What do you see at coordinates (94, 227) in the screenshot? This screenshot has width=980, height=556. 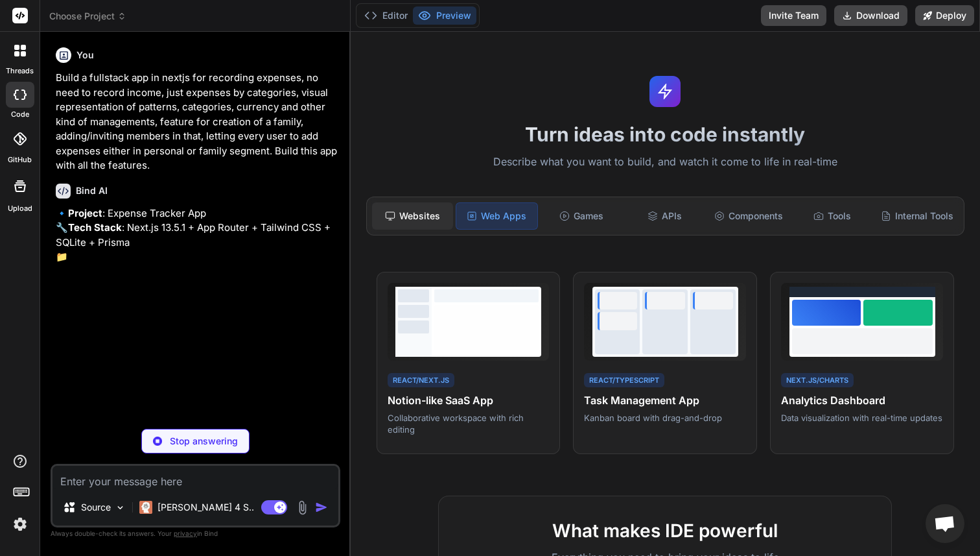 I see `strong: Tech Stack` at bounding box center [94, 227].